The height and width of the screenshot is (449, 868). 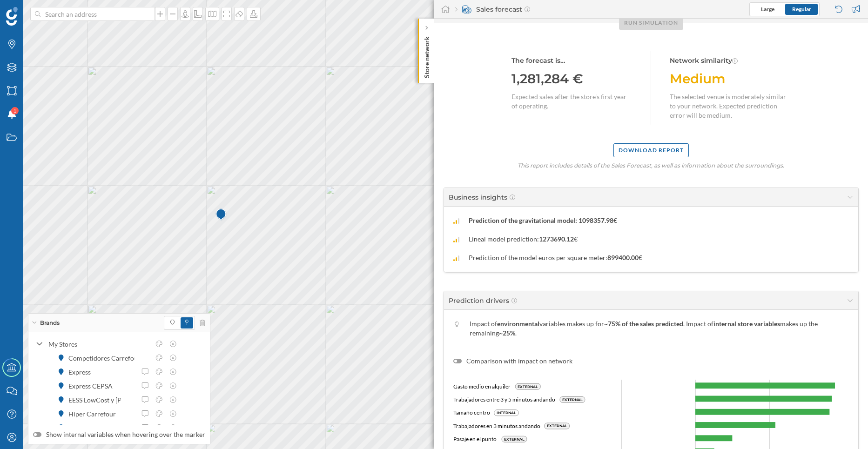 I want to click on span: Impact of, so click(x=483, y=324).